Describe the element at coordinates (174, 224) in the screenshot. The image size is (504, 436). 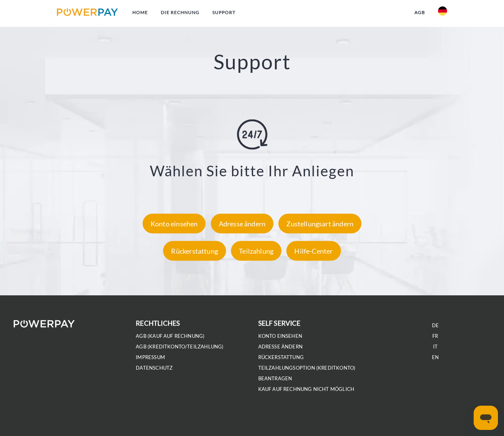
I see `div: Konto einsehen` at that location.